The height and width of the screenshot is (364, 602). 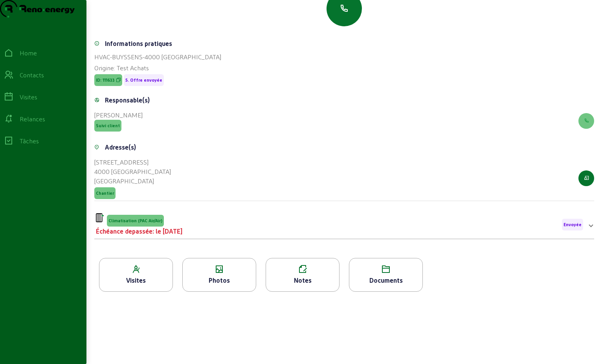 I want to click on div: Responsable(s), so click(x=127, y=100).